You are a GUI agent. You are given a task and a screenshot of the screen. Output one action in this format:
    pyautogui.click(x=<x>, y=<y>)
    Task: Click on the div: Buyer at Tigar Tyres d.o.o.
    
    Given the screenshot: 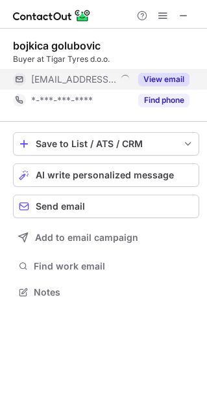 What is the action you would take?
    pyautogui.click(x=106, y=59)
    